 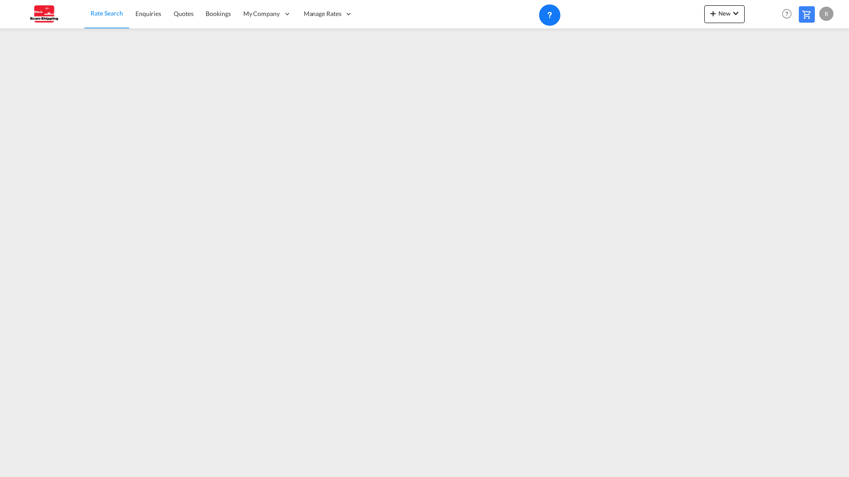 I want to click on img: 123b615026f311ee80dabbd30bc9e10f.jpg, so click(x=43, y=14).